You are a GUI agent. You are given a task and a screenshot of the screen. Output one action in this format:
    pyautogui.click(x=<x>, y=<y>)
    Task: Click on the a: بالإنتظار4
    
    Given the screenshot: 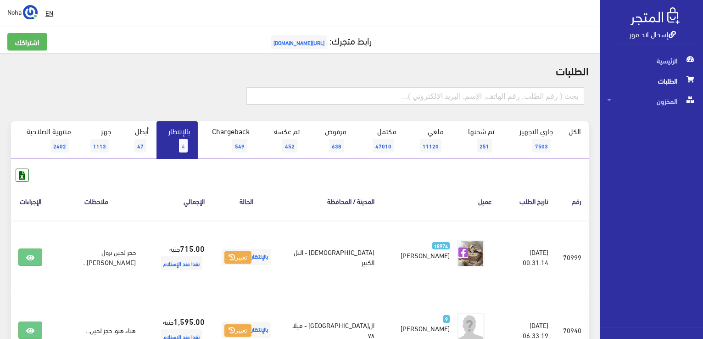 What is the action you would take?
    pyautogui.click(x=177, y=140)
    